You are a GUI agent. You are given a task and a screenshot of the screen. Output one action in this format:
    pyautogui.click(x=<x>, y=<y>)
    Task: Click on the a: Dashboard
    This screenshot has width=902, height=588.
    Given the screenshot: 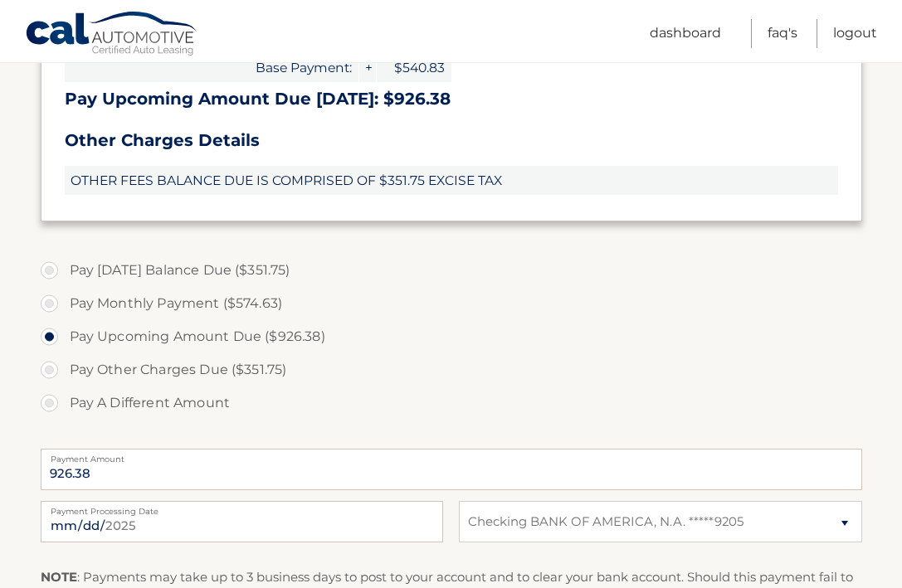 What is the action you would take?
    pyautogui.click(x=685, y=34)
    